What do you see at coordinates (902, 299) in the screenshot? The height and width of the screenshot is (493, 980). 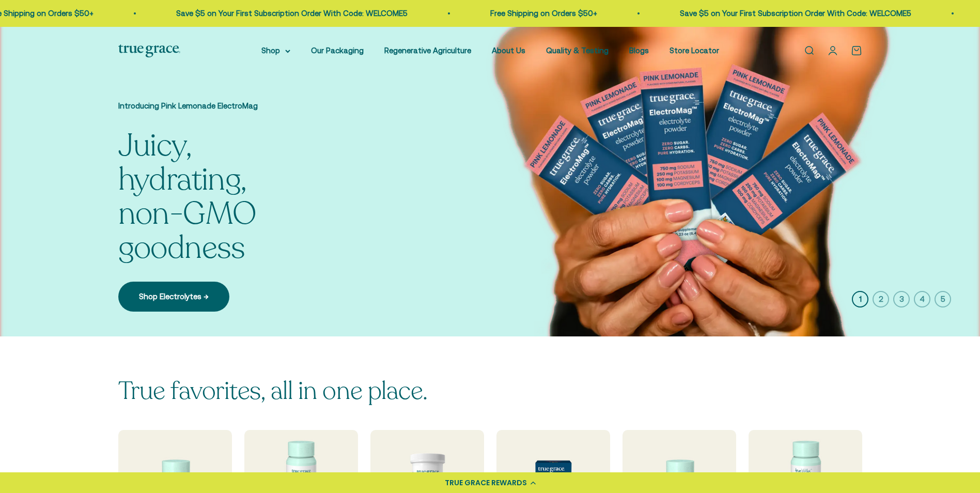 I see `button: 3` at bounding box center [902, 299].